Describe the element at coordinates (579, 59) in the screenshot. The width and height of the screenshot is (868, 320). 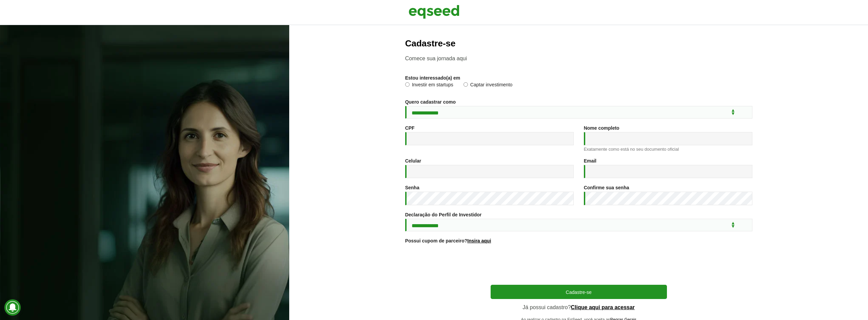
I see `p: Comece sua jornada aqui` at that location.